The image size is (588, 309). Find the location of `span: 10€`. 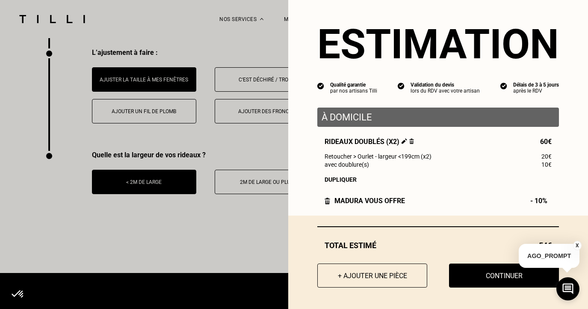

span: 10€ is located at coordinates (547, 164).